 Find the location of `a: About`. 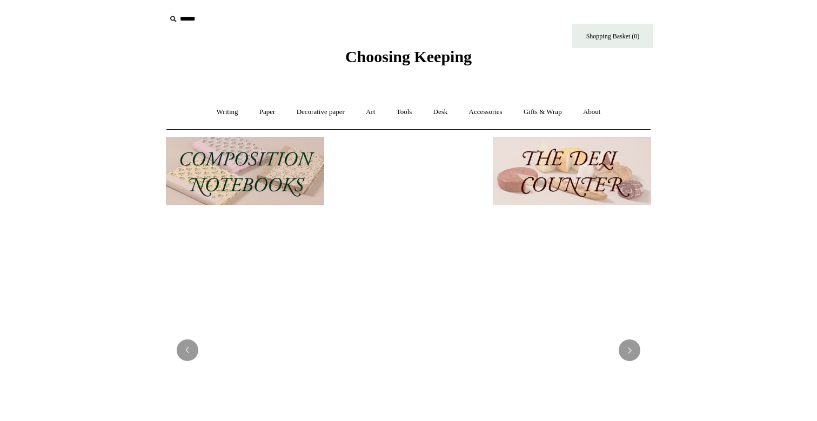

a: About is located at coordinates (591, 112).